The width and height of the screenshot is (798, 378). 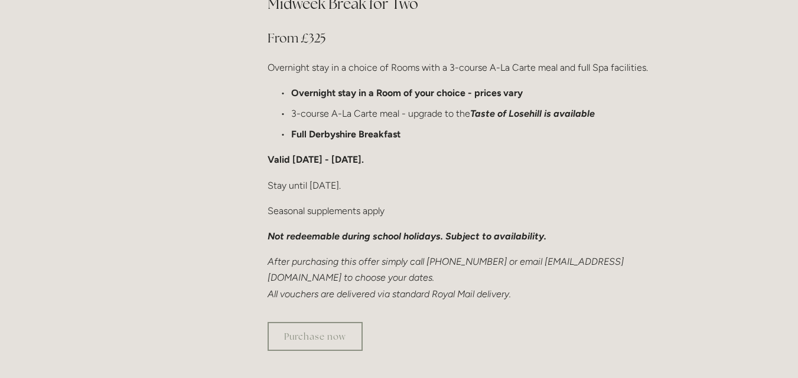 What do you see at coordinates (532, 113) in the screenshot?
I see `em: Taste of Losehill is available` at bounding box center [532, 113].